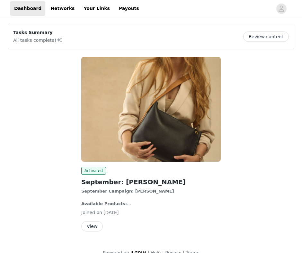 The image size is (302, 253). Describe the element at coordinates (97, 8) in the screenshot. I see `a: Your Links` at that location.